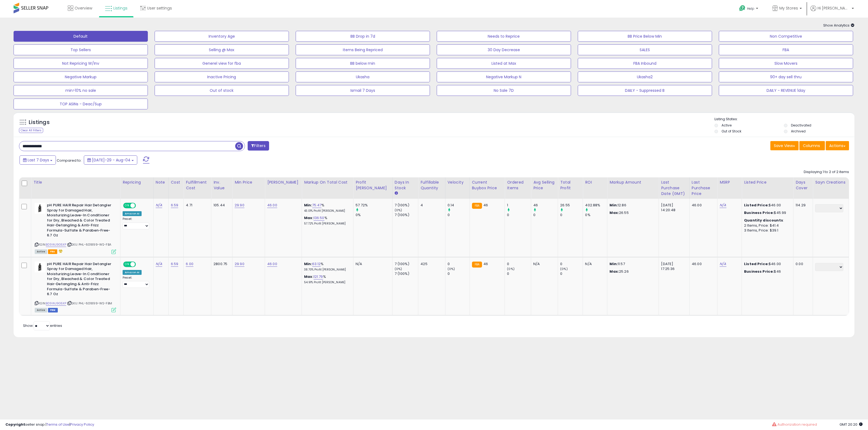 This screenshot has width=868, height=430. Describe the element at coordinates (221, 205) in the screenshot. I see `div: 105.44` at that location.